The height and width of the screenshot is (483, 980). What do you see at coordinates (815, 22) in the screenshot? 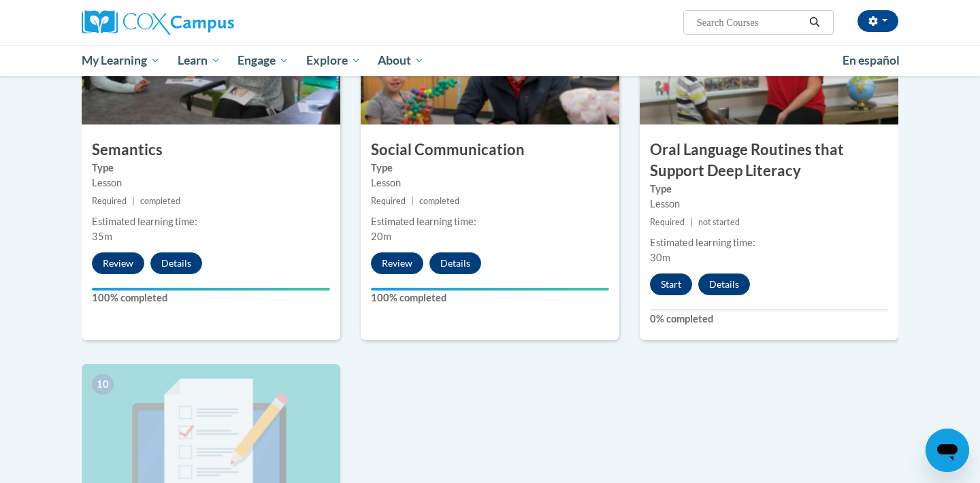
I see `button: Search` at bounding box center [815, 22].